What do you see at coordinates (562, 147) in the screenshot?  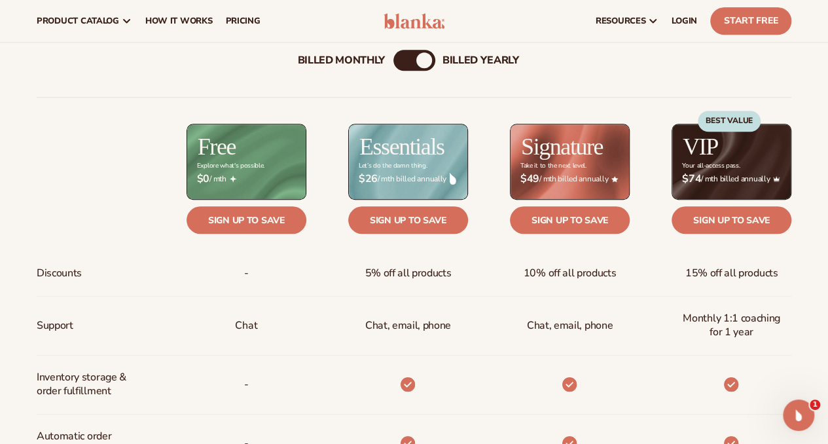 I see `h2: Signature` at bounding box center [562, 147].